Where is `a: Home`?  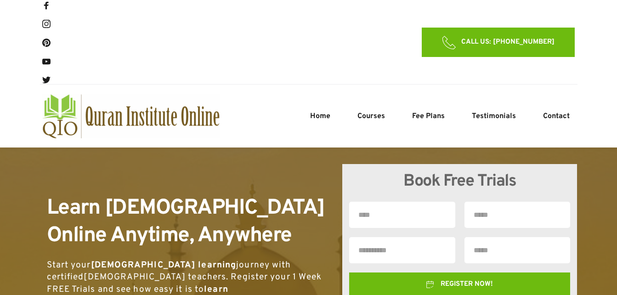 a: Home is located at coordinates (320, 116).